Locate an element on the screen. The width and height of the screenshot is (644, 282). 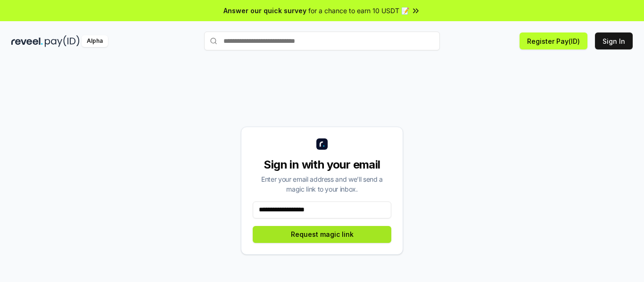
span: Answer our quick survey is located at coordinates (265, 10).